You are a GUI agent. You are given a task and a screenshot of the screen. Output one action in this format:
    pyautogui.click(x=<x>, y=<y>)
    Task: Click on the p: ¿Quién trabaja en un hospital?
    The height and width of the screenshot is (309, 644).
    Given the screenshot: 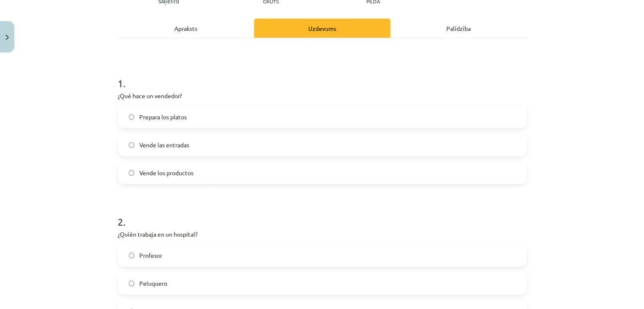 What is the action you would take?
    pyautogui.click(x=322, y=234)
    